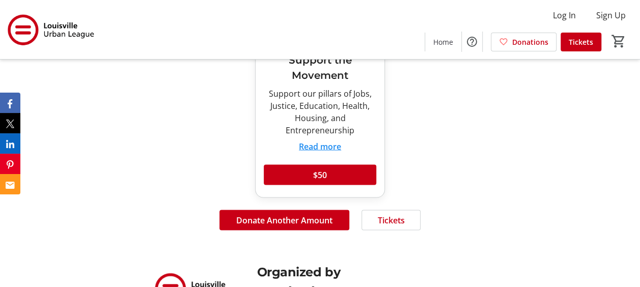 The height and width of the screenshot is (287, 640). Describe the element at coordinates (581, 42) in the screenshot. I see `a: Tickets` at that location.